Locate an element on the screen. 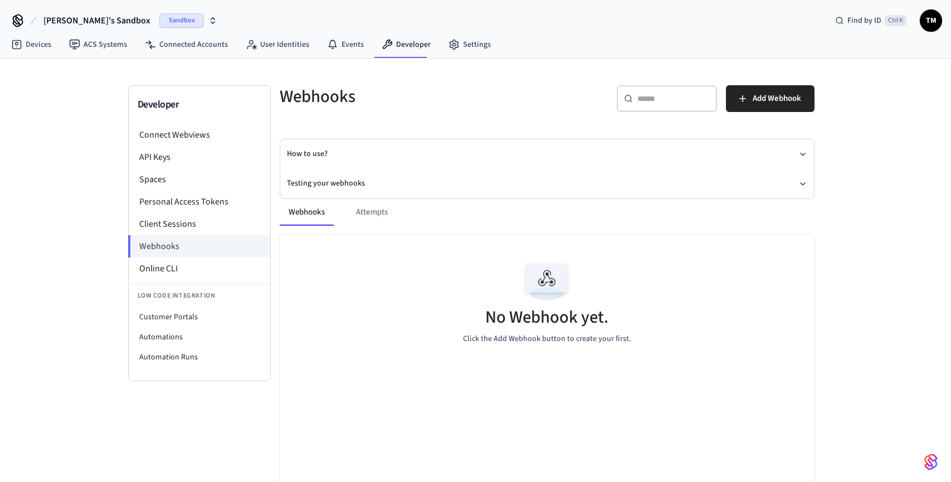 This screenshot has height=482, width=951. img: SeamLogoGradient.69752ec5.svg is located at coordinates (931, 462).